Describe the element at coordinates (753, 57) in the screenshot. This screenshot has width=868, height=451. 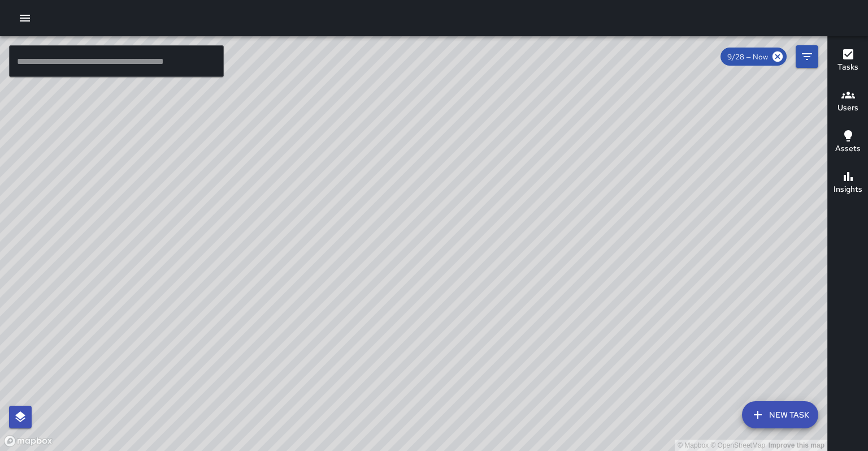
I see `div: 9/28 — Now` at that location.